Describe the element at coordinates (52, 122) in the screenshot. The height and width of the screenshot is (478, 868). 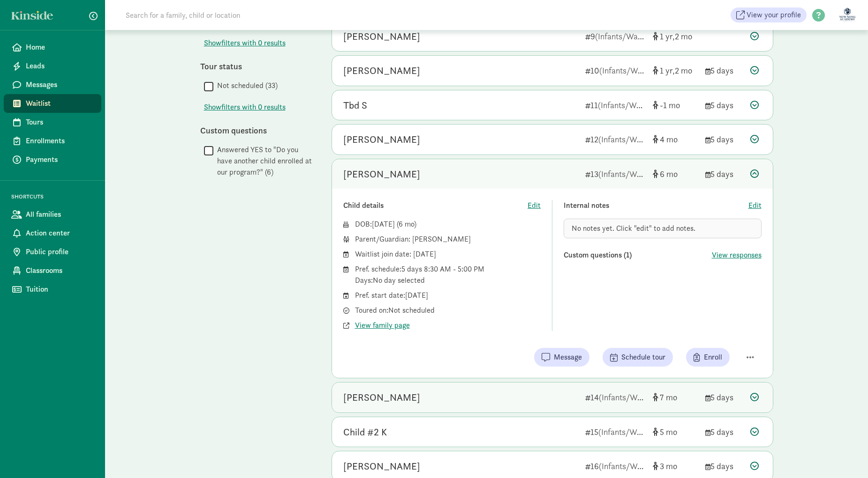
I see `a: Tours` at that location.